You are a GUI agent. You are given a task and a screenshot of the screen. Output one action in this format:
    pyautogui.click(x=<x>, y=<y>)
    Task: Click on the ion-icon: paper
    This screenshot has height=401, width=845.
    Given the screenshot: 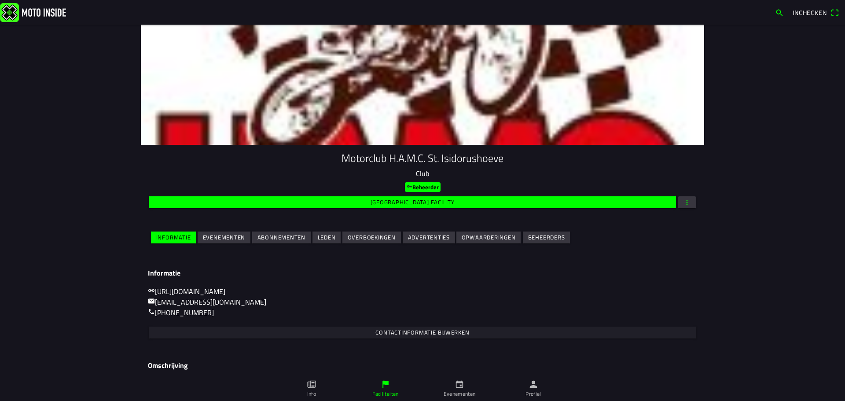 What is the action you would take?
    pyautogui.click(x=311, y=384)
    